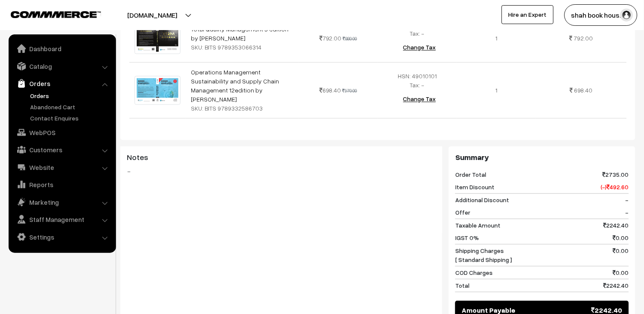 The height and width of the screenshot is (314, 644). Describe the element at coordinates (542, 158) in the screenshot. I see `h3: Summary` at that location.